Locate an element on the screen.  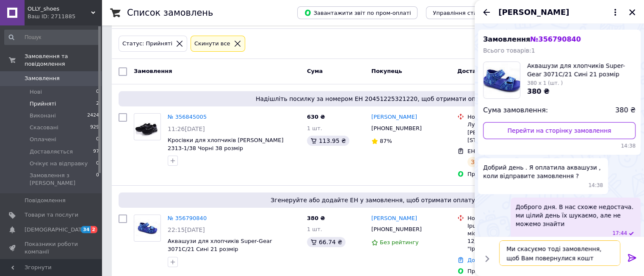
button: Управління статусами is located at coordinates (464, 13).